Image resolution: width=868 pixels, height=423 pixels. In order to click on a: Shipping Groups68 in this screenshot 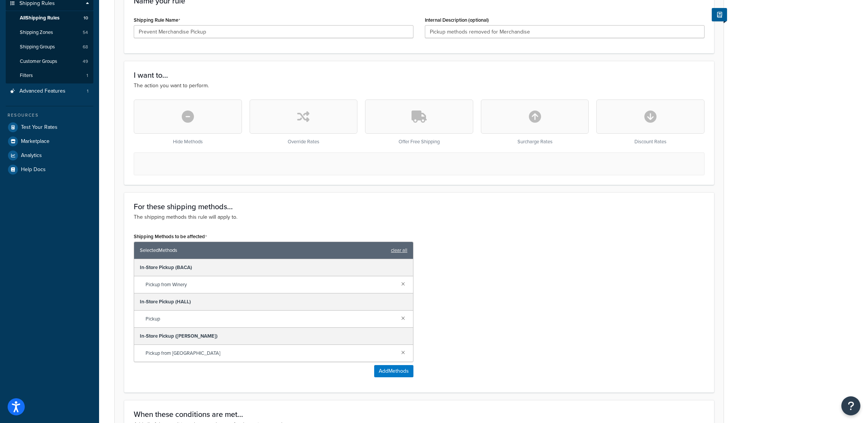, I will do `click(50, 47)`.